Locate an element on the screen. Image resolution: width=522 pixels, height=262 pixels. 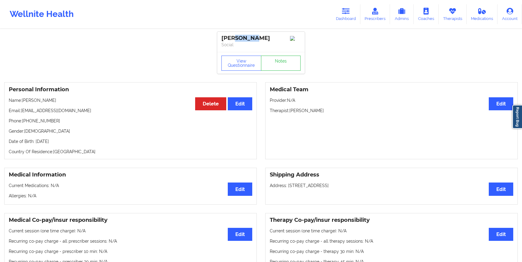
h3: Medical Team is located at coordinates (391, 89).